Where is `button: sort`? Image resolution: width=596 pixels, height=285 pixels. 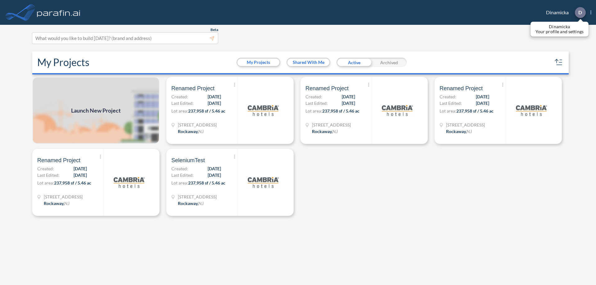
button: sort is located at coordinates (559, 62).